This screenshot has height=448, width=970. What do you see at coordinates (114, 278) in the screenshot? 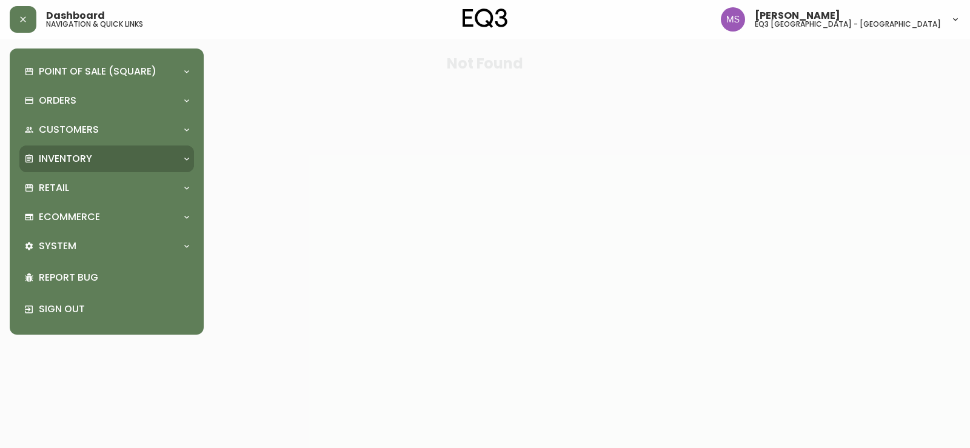
I see `p: Report Bug` at bounding box center [114, 278].